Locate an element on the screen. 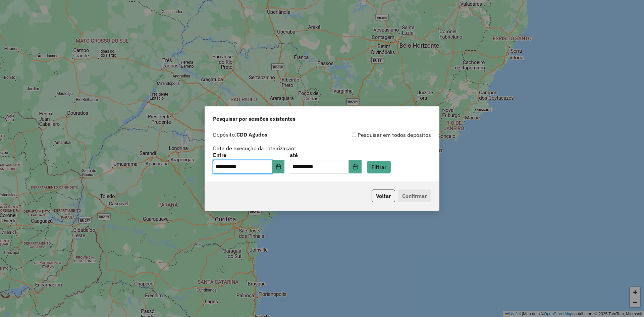 The width and height of the screenshot is (644, 317). div: Pesquisar em todos depósitos is located at coordinates (377, 135).